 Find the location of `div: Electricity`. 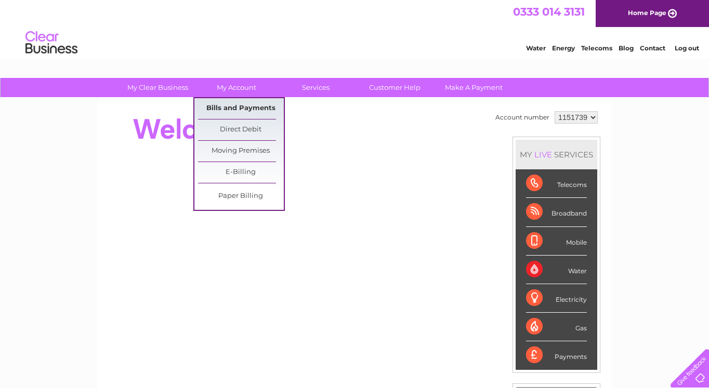

div: Electricity is located at coordinates (556, 299).